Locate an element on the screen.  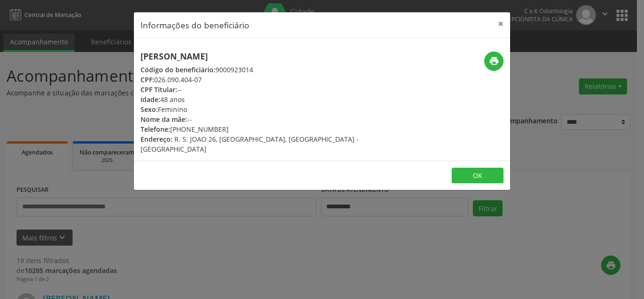
span: Idade: is located at coordinates (151, 99).